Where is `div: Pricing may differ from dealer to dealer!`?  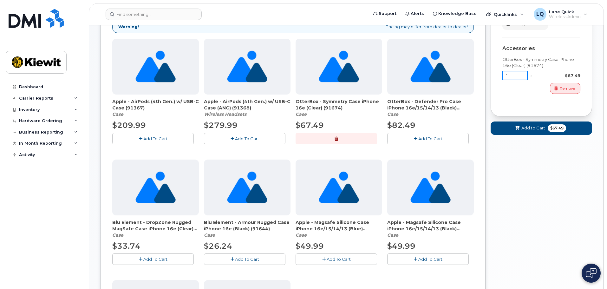
div: Pricing may differ from dealer to dealer! is located at coordinates (293, 27).